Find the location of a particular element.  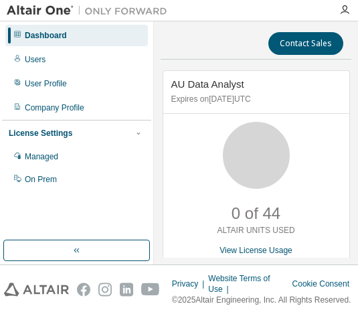

div: Company Profile is located at coordinates (54, 108).